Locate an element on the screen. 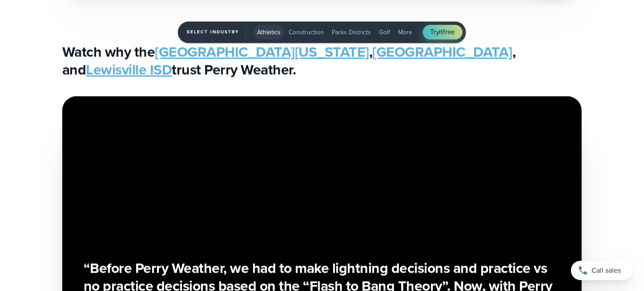 The width and height of the screenshot is (644, 291). button: Construction is located at coordinates (306, 32).